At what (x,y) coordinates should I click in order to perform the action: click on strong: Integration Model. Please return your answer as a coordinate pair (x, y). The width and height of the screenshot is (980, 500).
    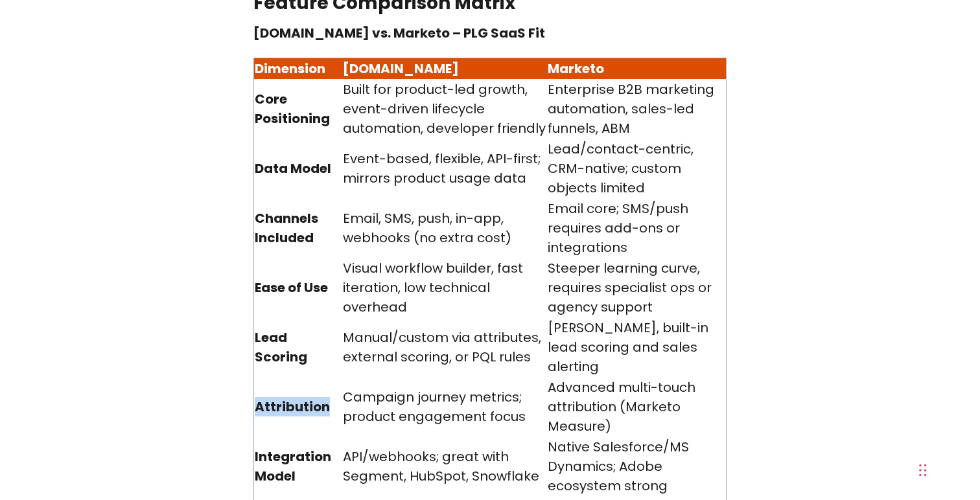
    Looking at the image, I should click on (293, 466).